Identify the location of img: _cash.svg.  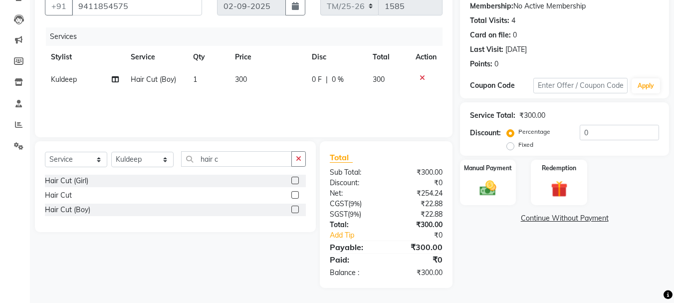
(488, 188).